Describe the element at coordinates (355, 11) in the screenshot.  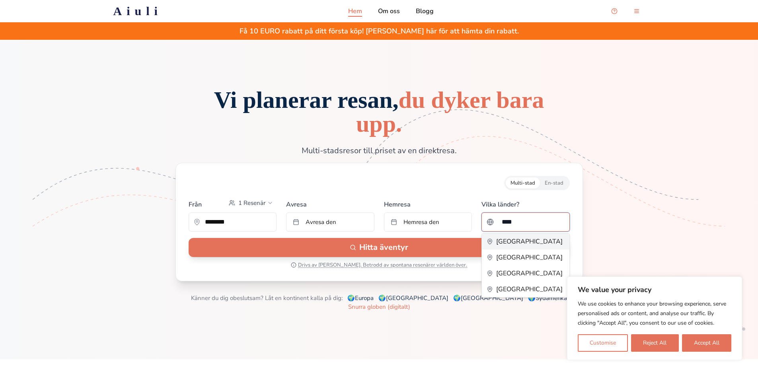
I see `p: Hem` at that location.